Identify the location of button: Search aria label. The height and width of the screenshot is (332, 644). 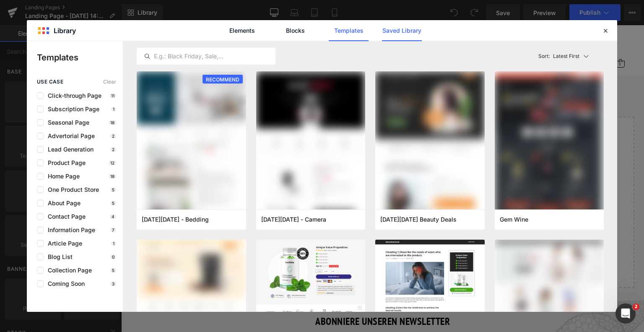
(462, 38).